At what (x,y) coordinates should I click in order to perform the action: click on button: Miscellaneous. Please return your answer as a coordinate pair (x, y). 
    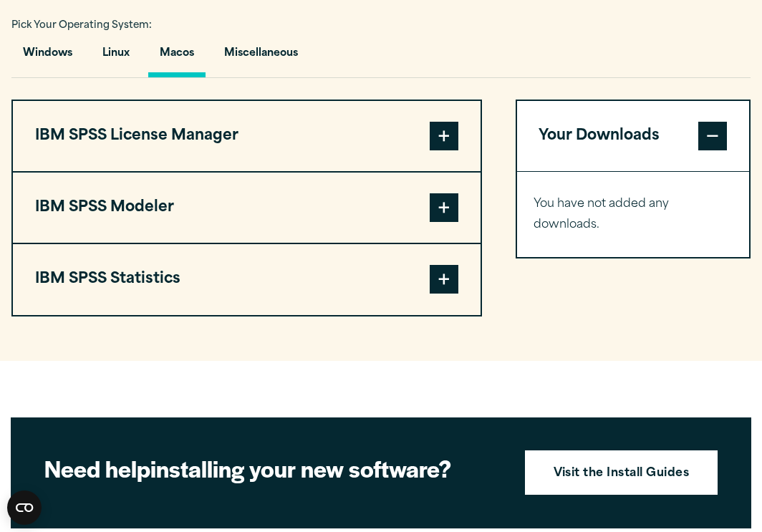
    Looking at the image, I should click on (261, 57).